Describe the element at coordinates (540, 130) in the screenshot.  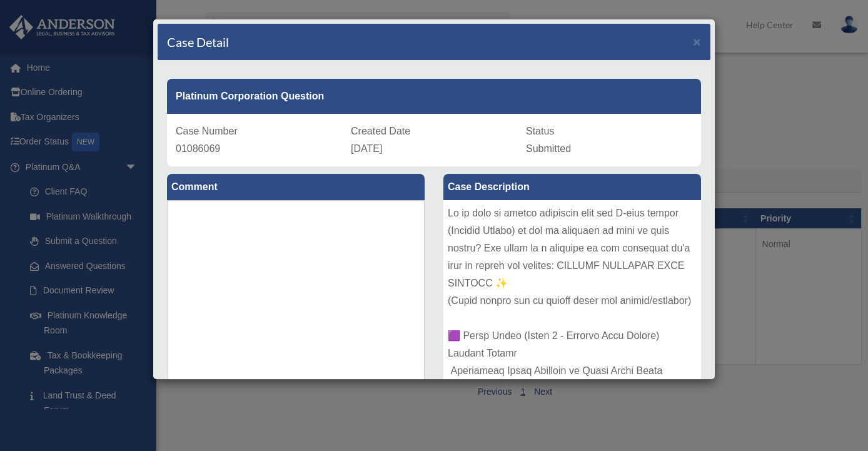
I see `span: Status` at that location.